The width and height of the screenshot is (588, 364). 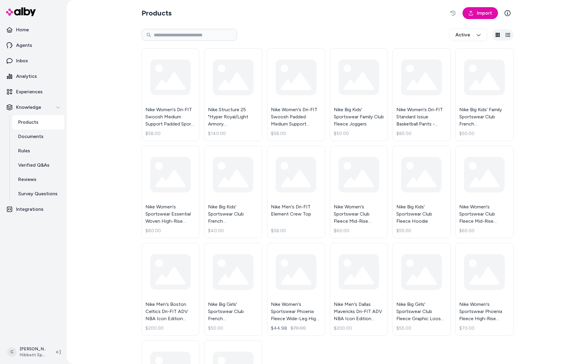 What do you see at coordinates (26, 76) in the screenshot?
I see `p: Analytics` at bounding box center [26, 76].